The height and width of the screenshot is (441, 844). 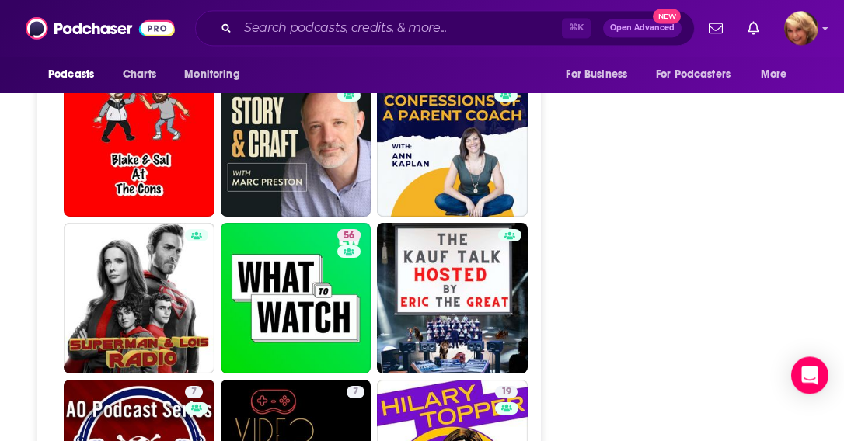 What do you see at coordinates (801, 29) in the screenshot?
I see `button: Show profile menu` at bounding box center [801, 29].